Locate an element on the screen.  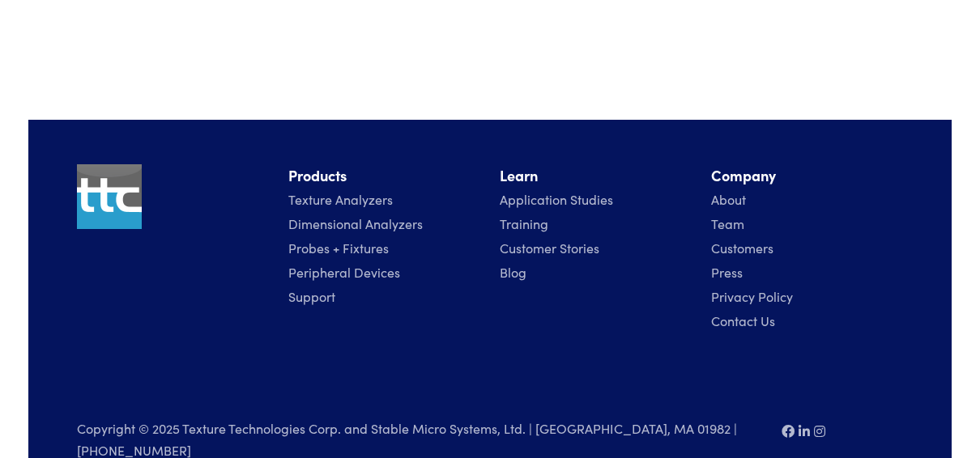
li: Company is located at coordinates (807, 176).